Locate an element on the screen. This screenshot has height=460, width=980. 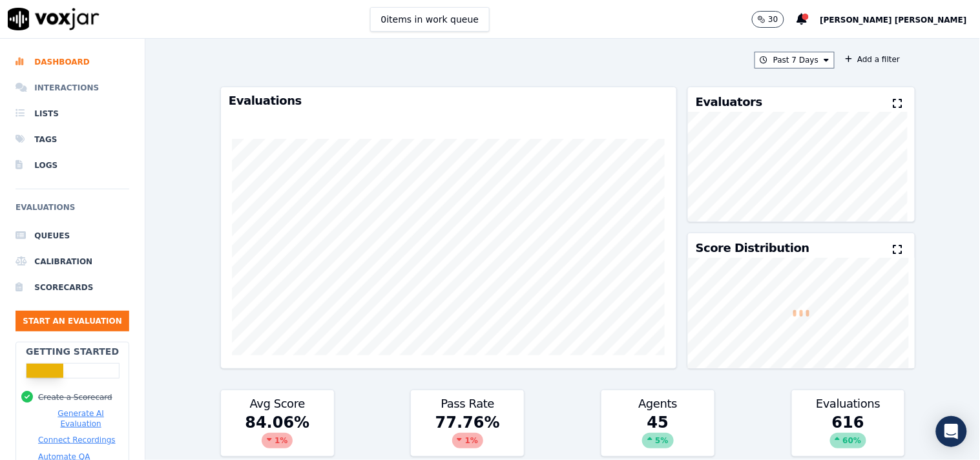
button: 0items in work queue is located at coordinates (430, 20).